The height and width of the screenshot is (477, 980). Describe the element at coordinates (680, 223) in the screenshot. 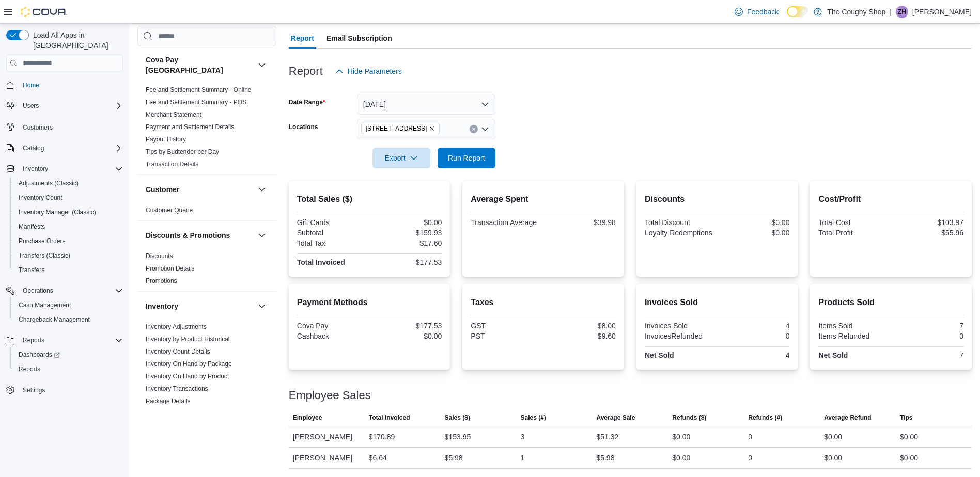

I see `div: Total Discount` at that location.